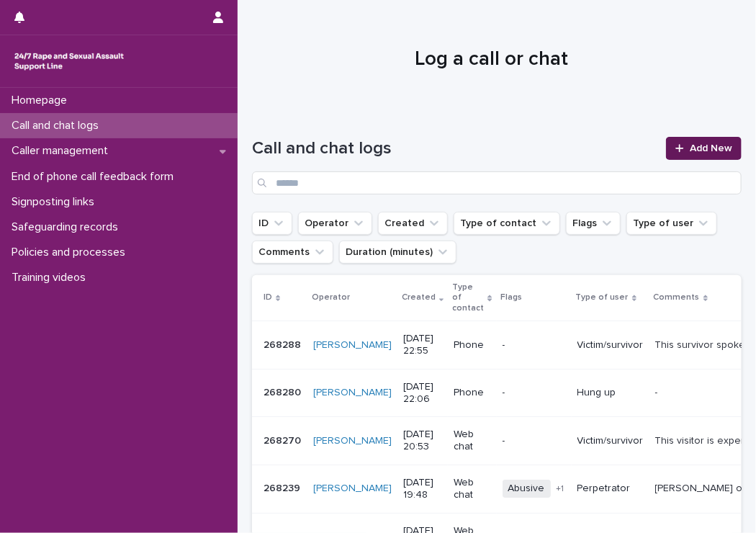 The height and width of the screenshot is (533, 756). Describe the element at coordinates (468, 297) in the screenshot. I see `p: Type of contact` at that location.